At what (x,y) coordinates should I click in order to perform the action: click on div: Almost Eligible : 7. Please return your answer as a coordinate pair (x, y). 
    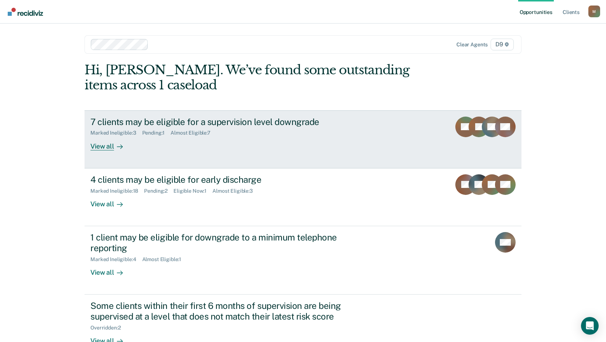
    Looking at the image, I should click on (193, 133).